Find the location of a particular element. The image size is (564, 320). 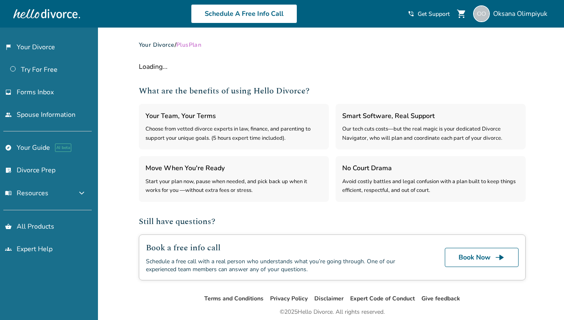

a: phone_in_talkGet Support is located at coordinates (429, 14).